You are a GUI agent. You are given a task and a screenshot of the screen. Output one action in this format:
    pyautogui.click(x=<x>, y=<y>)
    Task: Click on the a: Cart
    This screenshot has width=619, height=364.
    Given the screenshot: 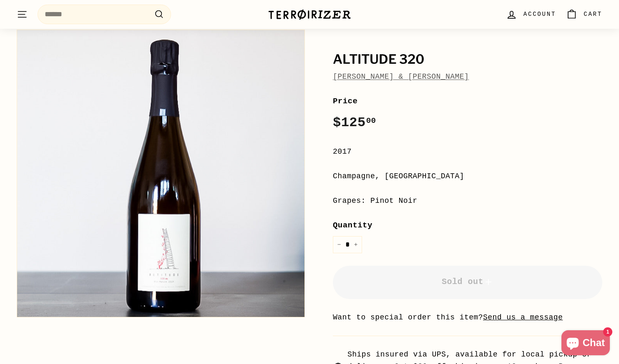 What is the action you would take?
    pyautogui.click(x=584, y=14)
    